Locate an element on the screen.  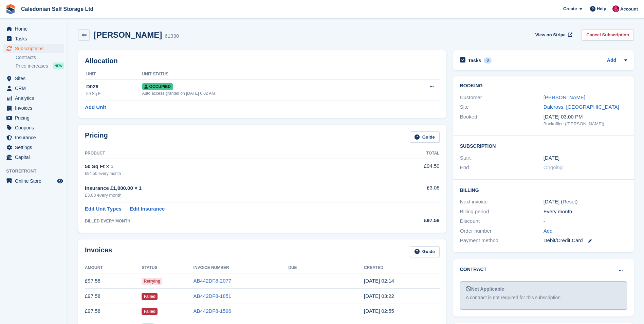
h2: Subscription is located at coordinates (543, 146).